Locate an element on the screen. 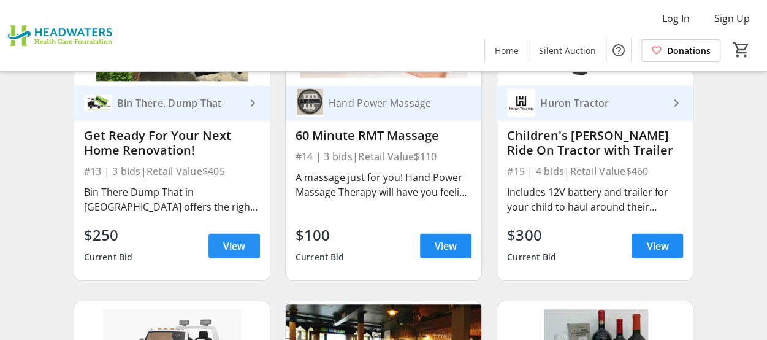 The image size is (767, 340). a: Silent Auction is located at coordinates (567, 50).